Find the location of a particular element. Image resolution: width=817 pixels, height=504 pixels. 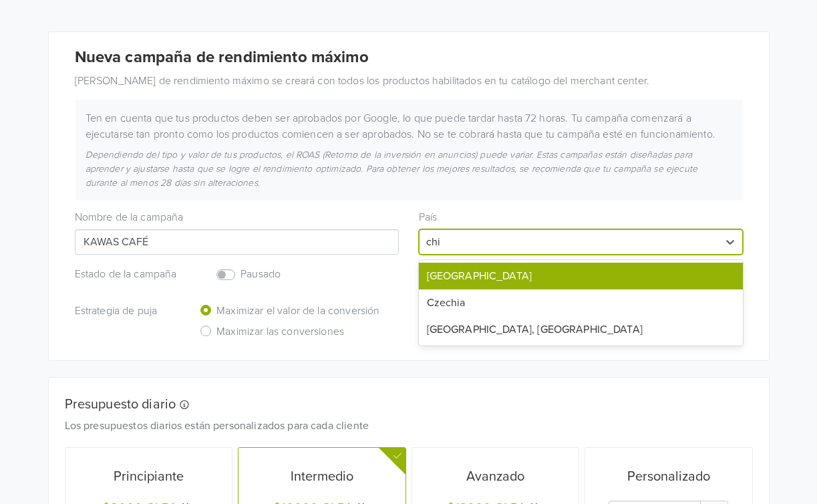

h4: Nueva campaña de rendimiento máximo is located at coordinates (409, 57).